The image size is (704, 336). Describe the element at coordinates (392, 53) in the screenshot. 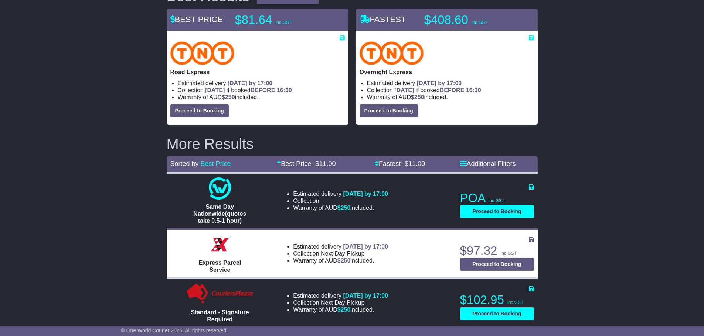

I see `img: TNT Domestic: Overnight Express` at that location.